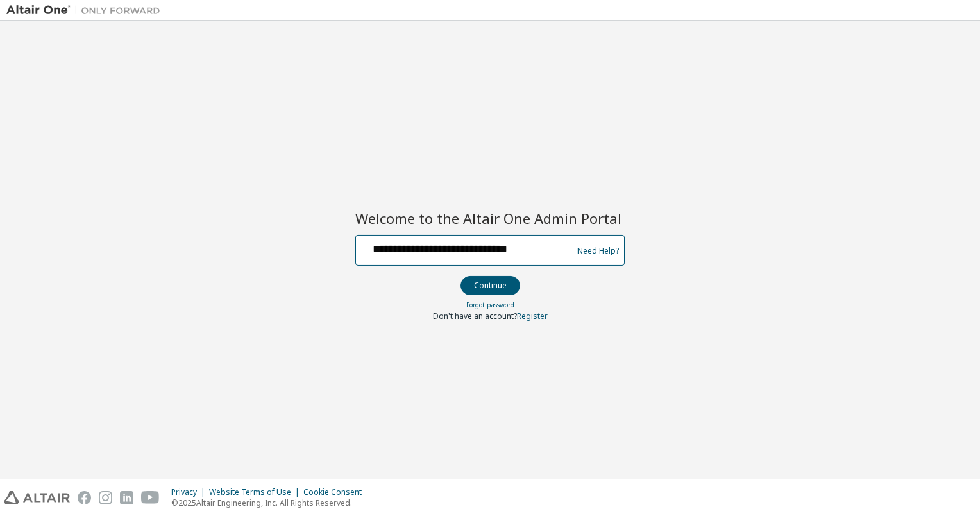 This screenshot has height=516, width=980. What do you see at coordinates (126, 497) in the screenshot?
I see `img: linkedin.svg` at bounding box center [126, 497].